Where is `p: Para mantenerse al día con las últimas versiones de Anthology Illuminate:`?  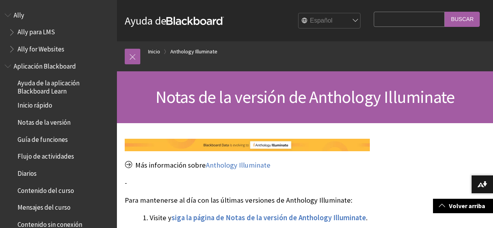
p: Para mantenerse al día con las últimas versiones de Anthology Illuminate: is located at coordinates (247, 200).